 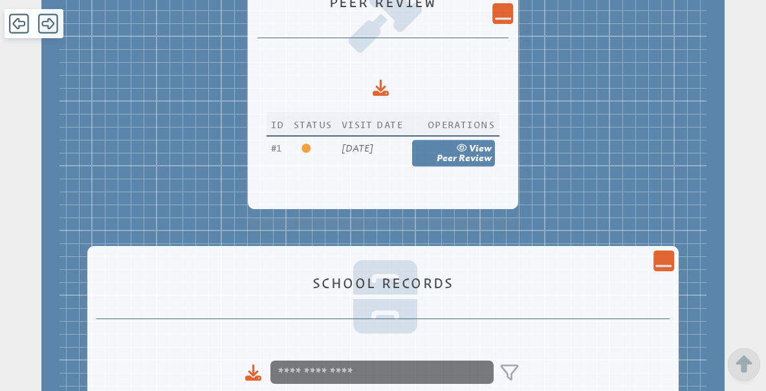 I want to click on span: 1, so click(x=276, y=148).